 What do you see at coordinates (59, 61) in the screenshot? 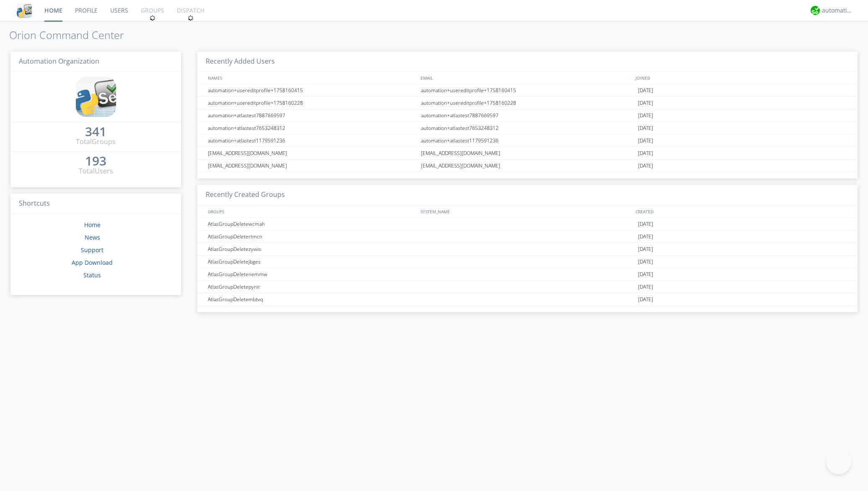
I see `span: Automation Organization` at bounding box center [59, 61].